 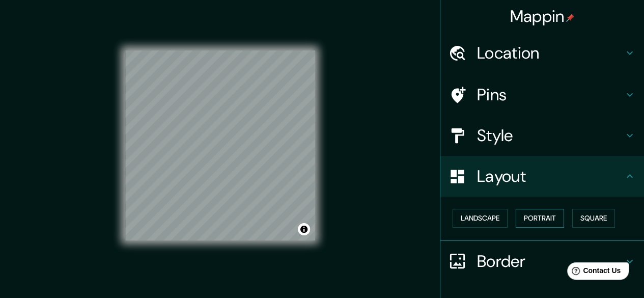 I want to click on h4: Pins, so click(x=550, y=95).